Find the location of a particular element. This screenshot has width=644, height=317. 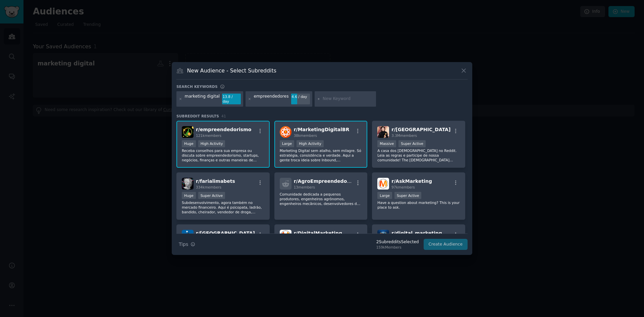

h3: New Audience - Select Subreddits is located at coordinates (232, 71).